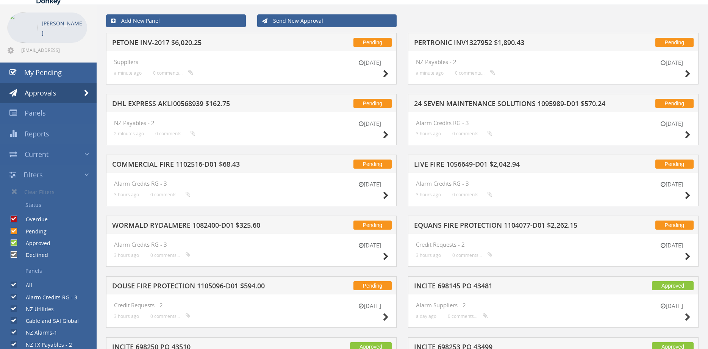 This screenshot has width=708, height=349. Describe the element at coordinates (210, 226) in the screenshot. I see `h5: WORMALD RYDALMERE 1082400-D01 $325.60` at that location.